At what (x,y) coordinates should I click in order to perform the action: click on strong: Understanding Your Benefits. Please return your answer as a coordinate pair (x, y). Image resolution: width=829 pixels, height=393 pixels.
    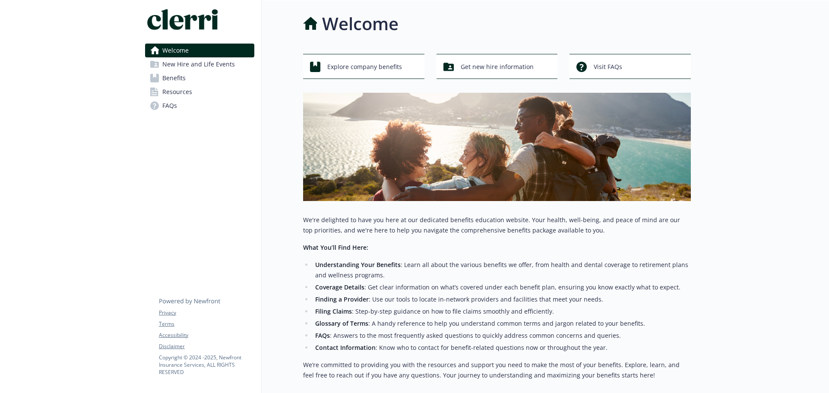
    Looking at the image, I should click on (358, 265).